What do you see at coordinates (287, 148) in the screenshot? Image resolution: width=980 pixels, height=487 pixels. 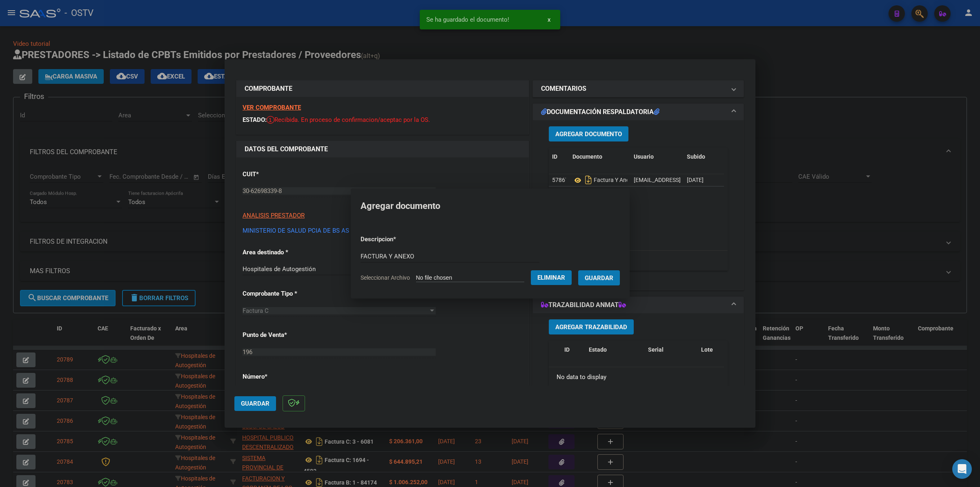 I see `strong: DATOS DEL COMPROBANTE` at bounding box center [287, 148].